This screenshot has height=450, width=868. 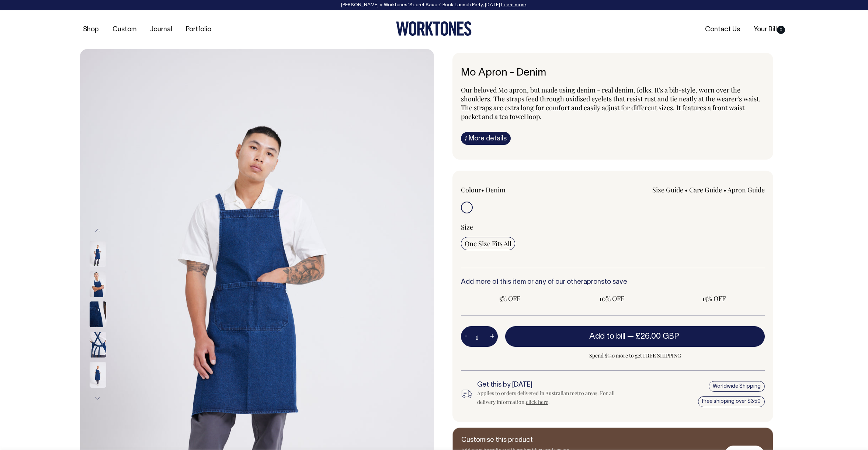 What do you see at coordinates (613, 73) in the screenshot?
I see `h6: Mo Apron - Denim` at bounding box center [613, 73].